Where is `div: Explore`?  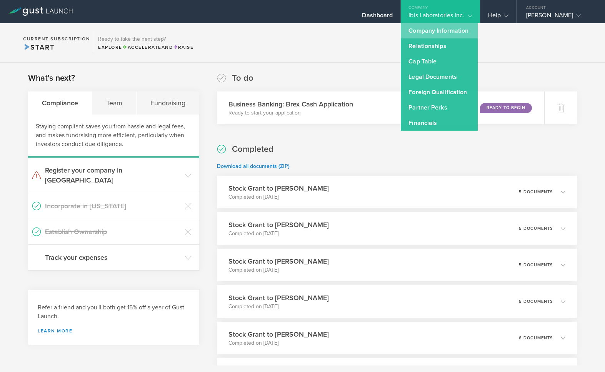 div: Explore is located at coordinates (146, 47).